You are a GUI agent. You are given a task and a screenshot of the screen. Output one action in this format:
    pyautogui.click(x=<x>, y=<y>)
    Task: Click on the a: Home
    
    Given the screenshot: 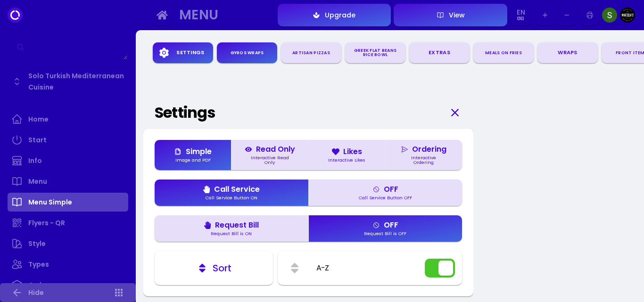 What is the action you would take?
    pyautogui.click(x=68, y=119)
    